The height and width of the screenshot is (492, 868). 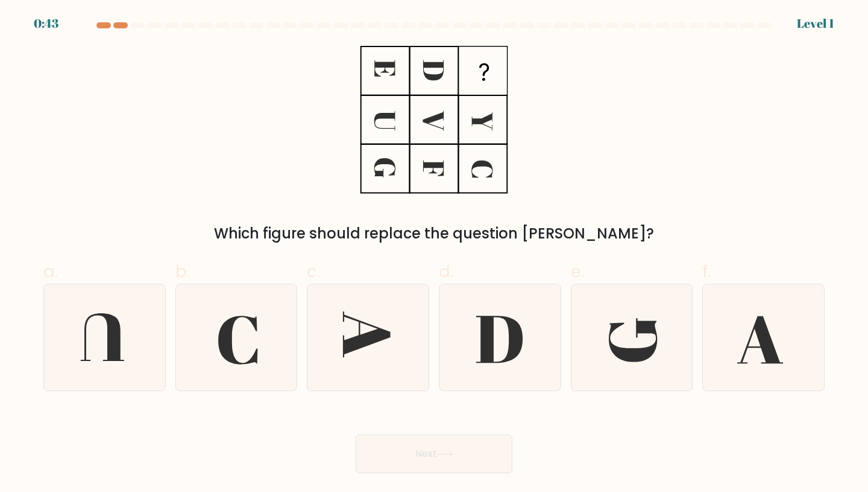 What do you see at coordinates (183, 271) in the screenshot?
I see `span: b.` at bounding box center [183, 271].